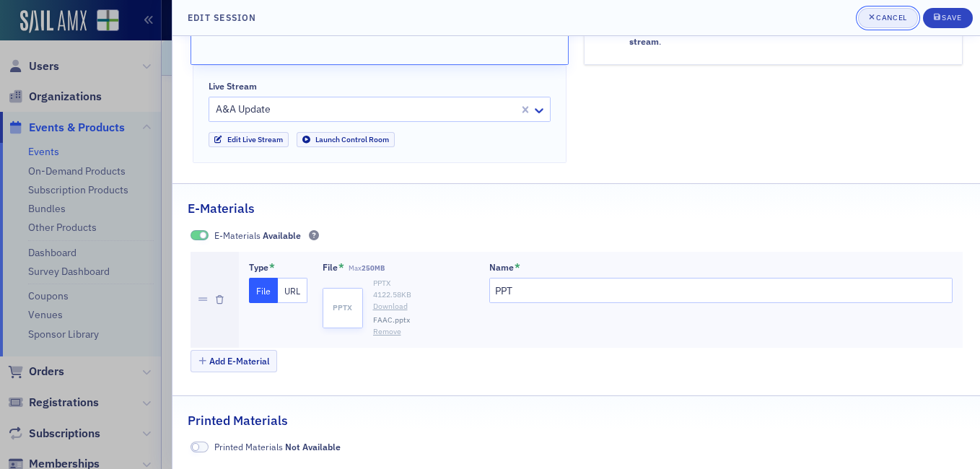 This screenshot has height=469, width=980. What do you see at coordinates (891, 17) in the screenshot?
I see `div: Cancel` at bounding box center [891, 17].